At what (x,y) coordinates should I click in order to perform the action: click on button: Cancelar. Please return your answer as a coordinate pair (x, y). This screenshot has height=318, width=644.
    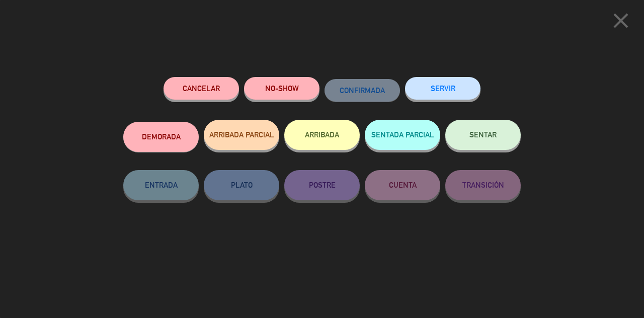
    Looking at the image, I should click on (201, 88).